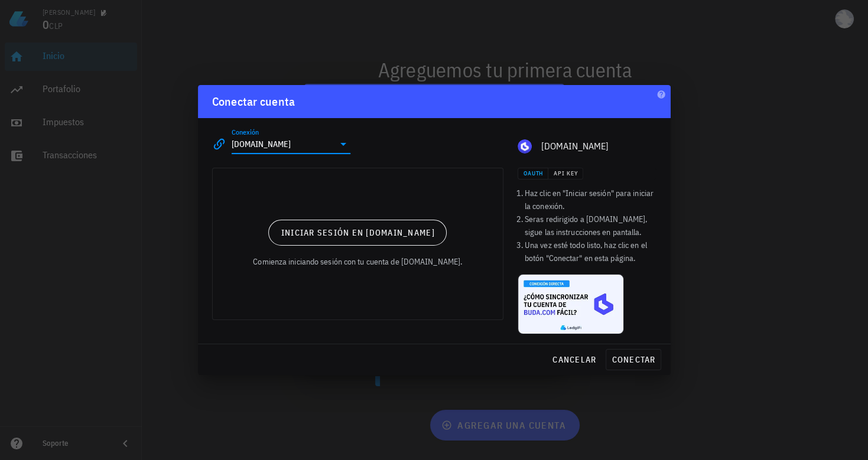  I want to click on span: conectar, so click(633, 360).